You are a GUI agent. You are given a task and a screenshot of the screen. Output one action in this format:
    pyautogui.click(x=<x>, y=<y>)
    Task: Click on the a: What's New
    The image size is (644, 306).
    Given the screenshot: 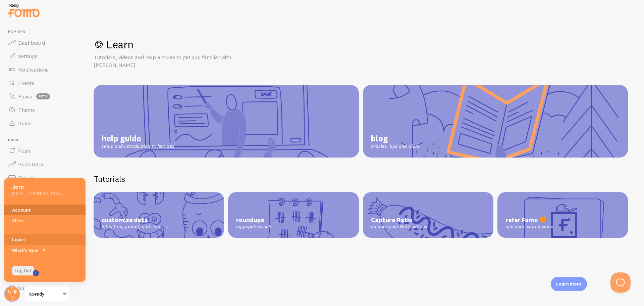 What is the action you would take?
    pyautogui.click(x=45, y=250)
    